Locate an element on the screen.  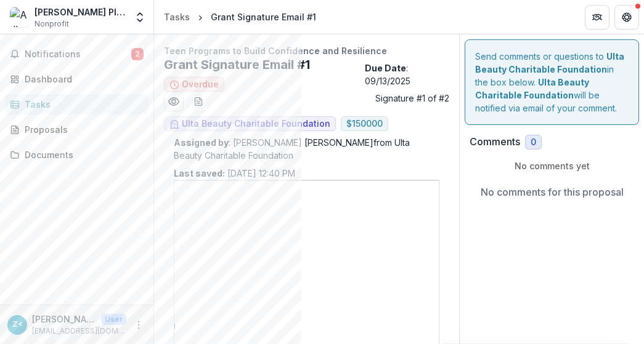
p: Teen Programs to Build Confidence and Resilience is located at coordinates (306, 50).